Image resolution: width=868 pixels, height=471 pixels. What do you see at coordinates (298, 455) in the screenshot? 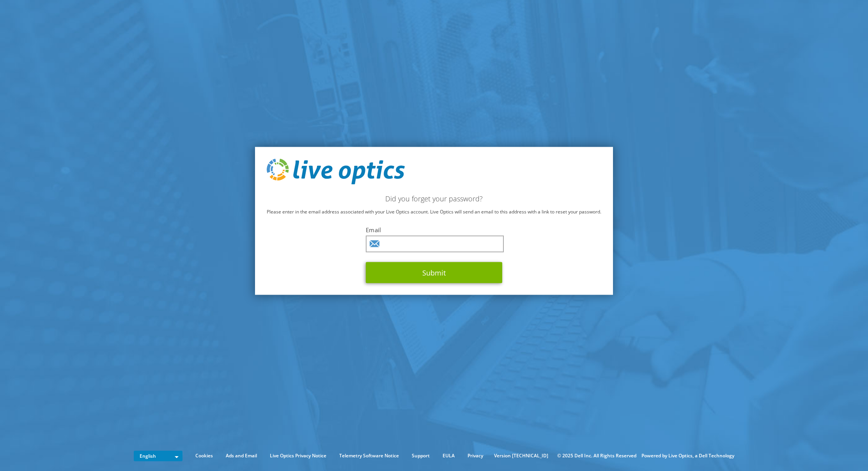
I see `a: Live Optics Privacy Notice` at bounding box center [298, 455].